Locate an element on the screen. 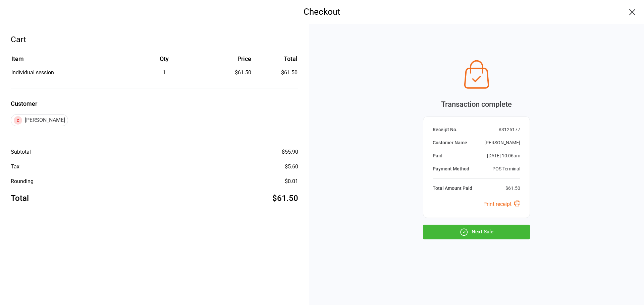  div: $55.90 is located at coordinates (290, 152).